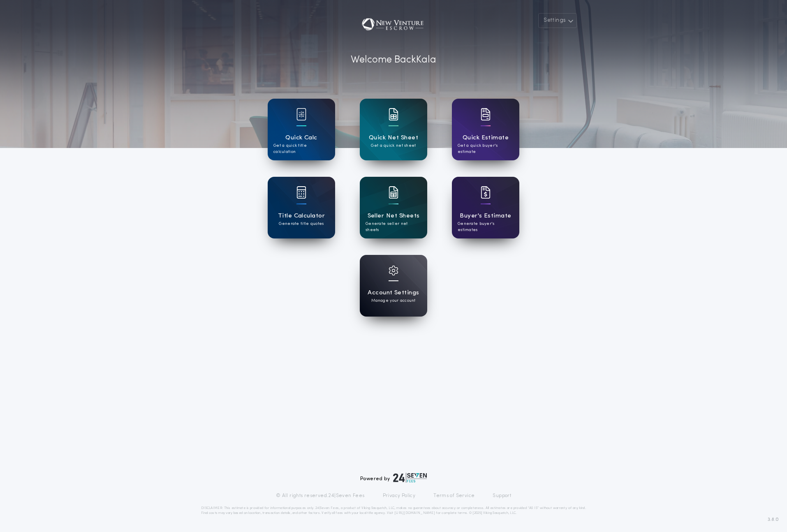  What do you see at coordinates (486, 149) in the screenshot?
I see `p: Get a quick buyer's estimate` at bounding box center [486, 149].